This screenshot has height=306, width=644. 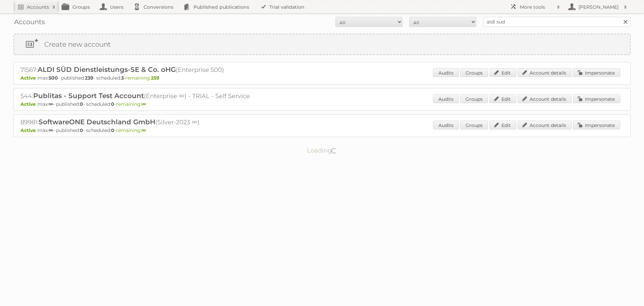 What do you see at coordinates (88, 96) in the screenshot?
I see `span: Publitas - Support Test Account` at bounding box center [88, 96].